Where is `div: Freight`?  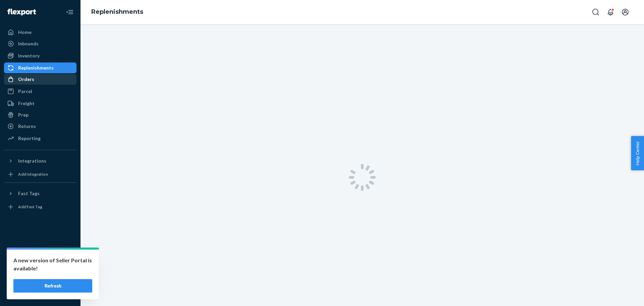
div: Freight is located at coordinates (26, 104).